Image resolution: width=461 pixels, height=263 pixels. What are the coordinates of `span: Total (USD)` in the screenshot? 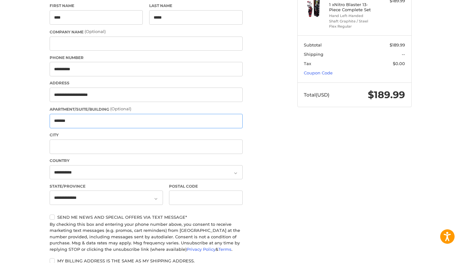 It's located at (317, 95).